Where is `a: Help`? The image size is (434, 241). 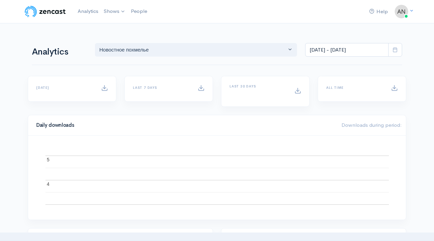
a: Help is located at coordinates (378, 12).